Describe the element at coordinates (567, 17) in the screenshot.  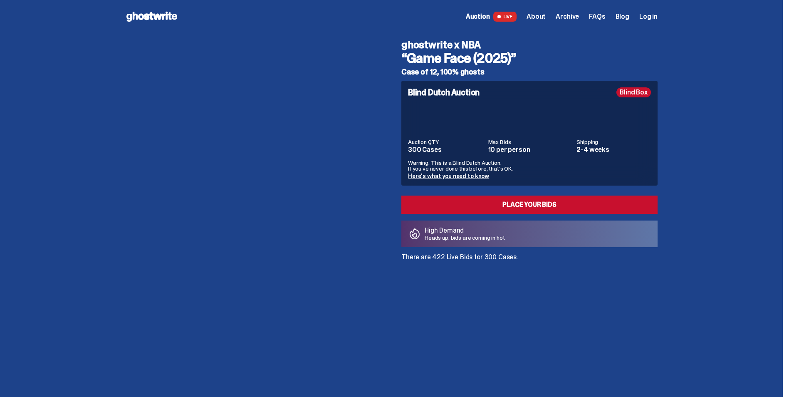
I see `a: Archive` at that location.